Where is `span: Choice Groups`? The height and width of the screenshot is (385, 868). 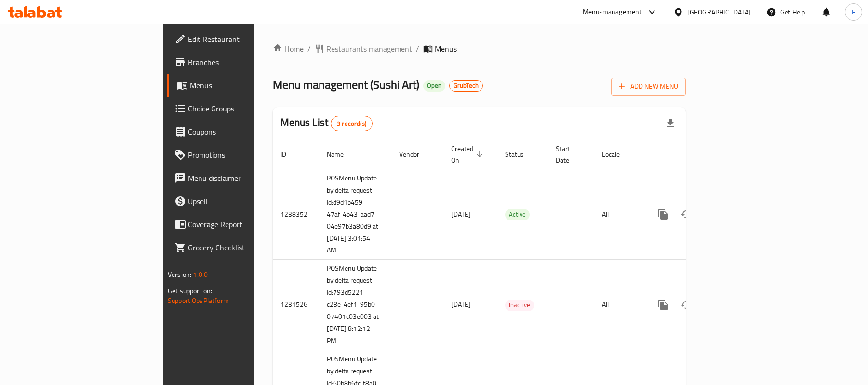
span: Choice Groups is located at coordinates (244, 108).